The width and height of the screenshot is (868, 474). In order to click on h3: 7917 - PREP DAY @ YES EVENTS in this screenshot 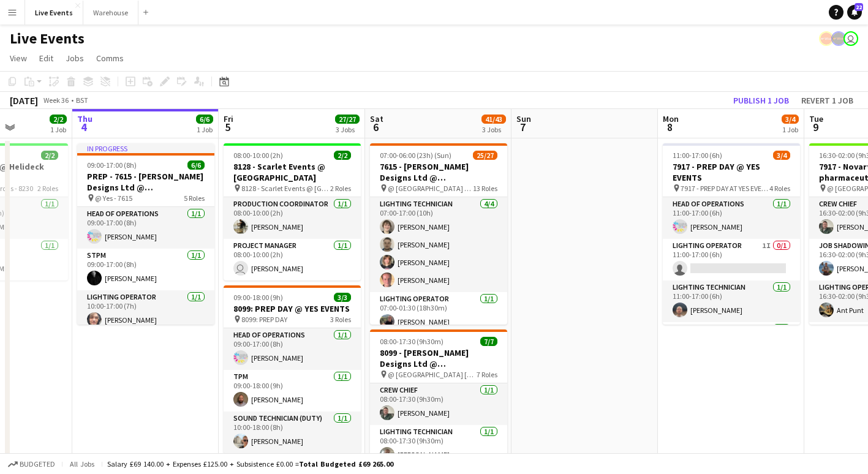, I will do `click(731, 172)`.